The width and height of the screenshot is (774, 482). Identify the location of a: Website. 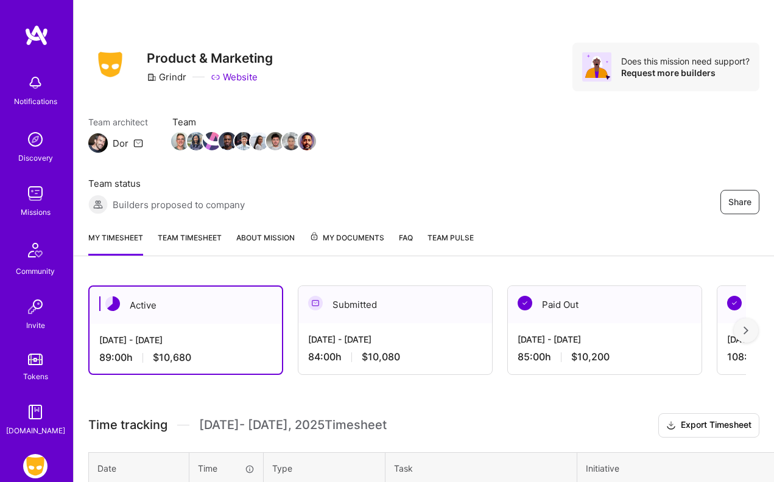
(234, 77).